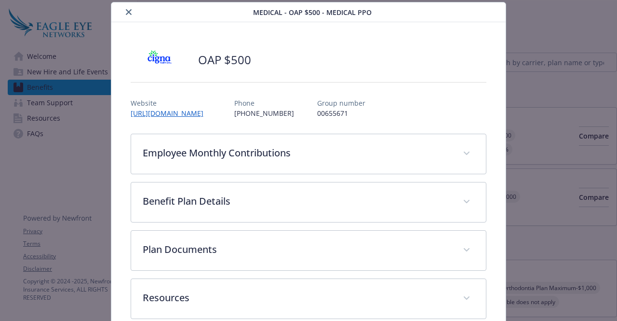  What do you see at coordinates (171, 103) in the screenshot?
I see `p: Website` at bounding box center [171, 103].